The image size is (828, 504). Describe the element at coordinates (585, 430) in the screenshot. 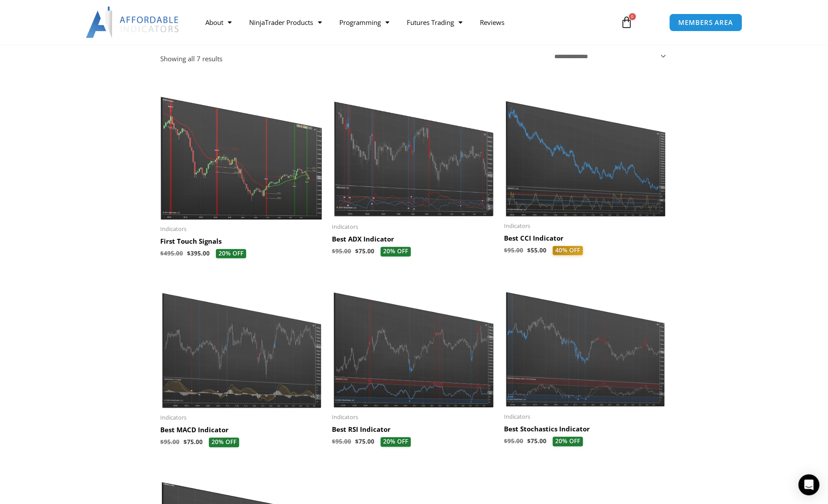

I see `a: Best Stochastics Indicator` at that location.